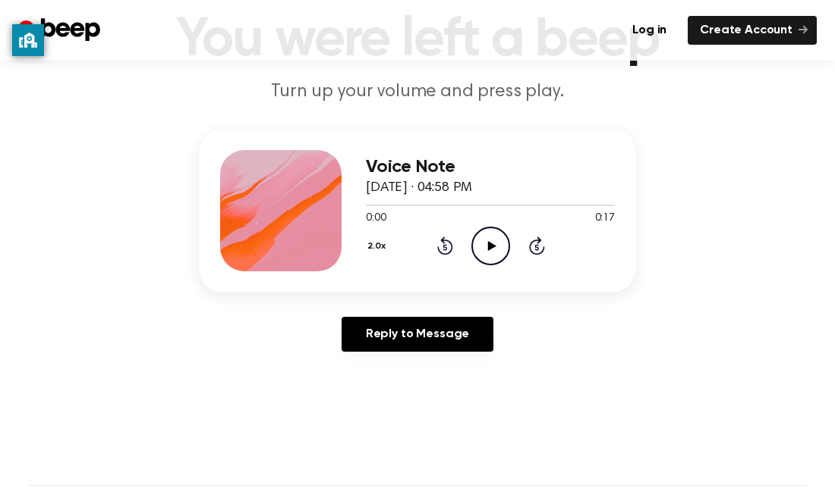 The image size is (835, 504). What do you see at coordinates (752, 30) in the screenshot?
I see `a: Create Account` at bounding box center [752, 30].